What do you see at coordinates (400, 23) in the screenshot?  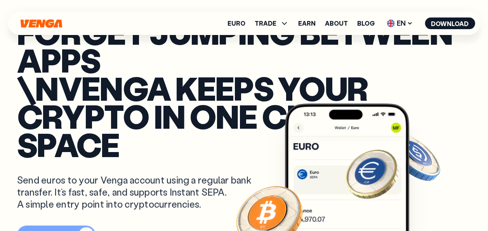 I see `span: EN` at bounding box center [400, 23].